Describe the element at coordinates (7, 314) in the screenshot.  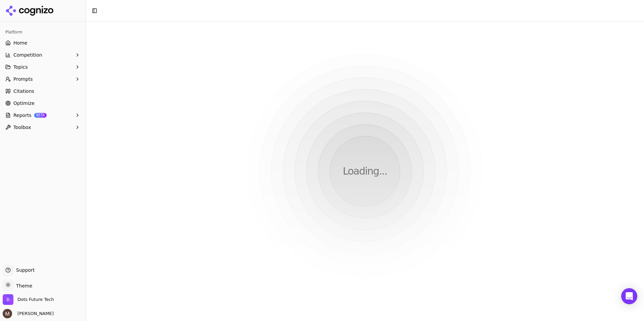
I see `img: Martyn Strydom` at that location.